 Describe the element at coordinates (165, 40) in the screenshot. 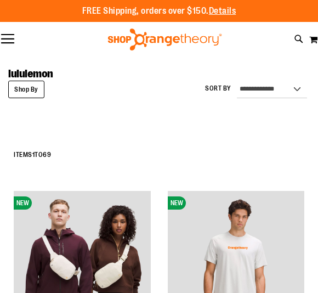

I see `img: Shop Orangetheory` at that location.